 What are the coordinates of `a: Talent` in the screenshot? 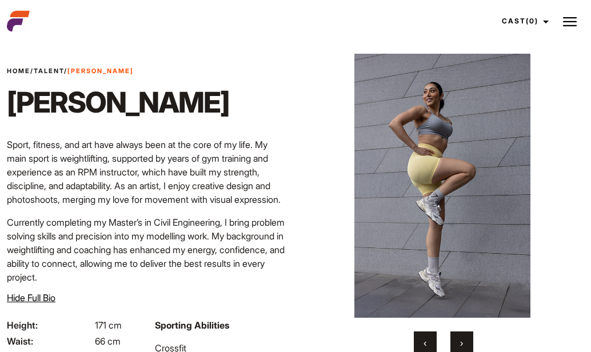 It's located at (49, 71).